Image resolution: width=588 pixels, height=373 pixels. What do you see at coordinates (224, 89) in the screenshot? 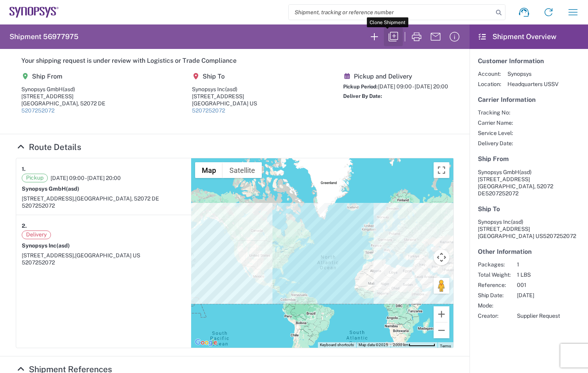
I see `div: Synopsys Inc` at bounding box center [224, 89].